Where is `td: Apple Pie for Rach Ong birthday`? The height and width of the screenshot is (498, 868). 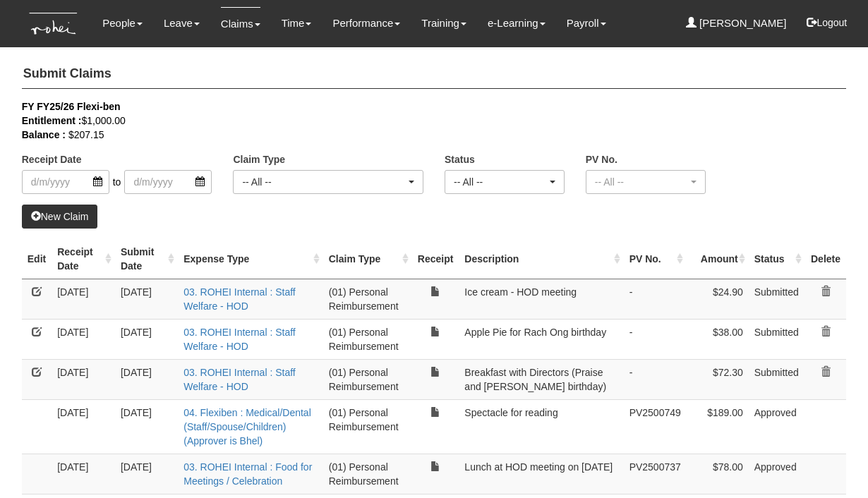 td: Apple Pie for Rach Ong birthday is located at coordinates (541, 338).